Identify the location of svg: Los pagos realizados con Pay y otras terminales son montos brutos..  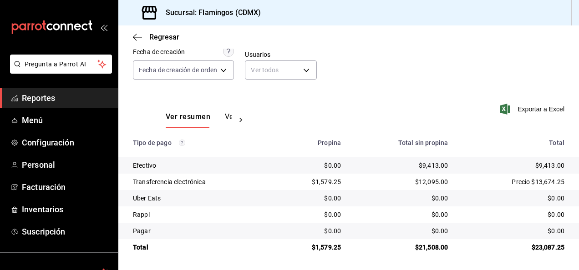
(182, 143).